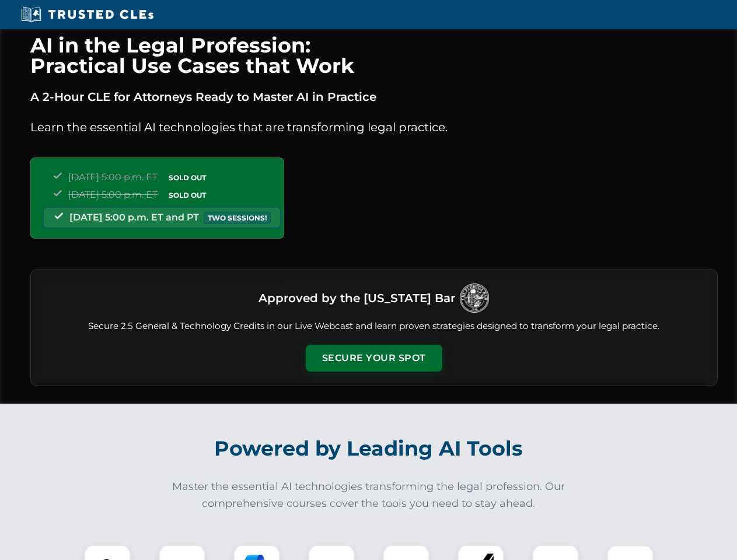 This screenshot has width=737, height=560. Describe the element at coordinates (374, 127) in the screenshot. I see `p: Learn the essential AI technologies that are transforming legal practice.` at that location.